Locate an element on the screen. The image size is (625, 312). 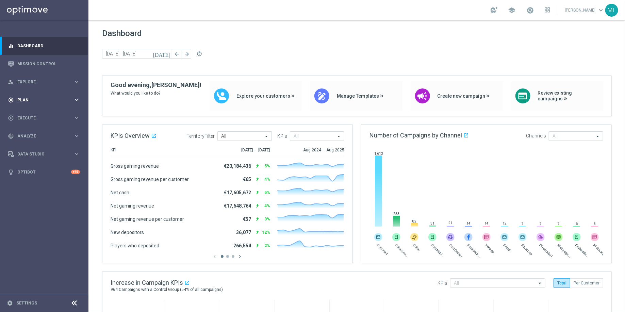
div: ML is located at coordinates (612, 10).